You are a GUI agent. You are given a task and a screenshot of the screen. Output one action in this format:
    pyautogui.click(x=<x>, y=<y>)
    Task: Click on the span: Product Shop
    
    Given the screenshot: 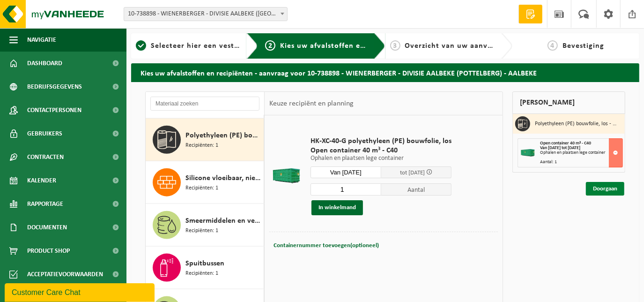 What is the action you would take?
    pyautogui.click(x=48, y=250)
    